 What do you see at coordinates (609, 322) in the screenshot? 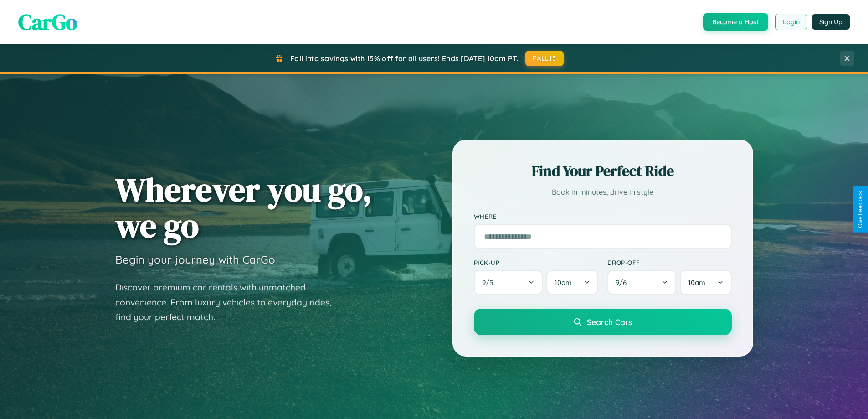
I see `span: Search Cars` at bounding box center [609, 322].